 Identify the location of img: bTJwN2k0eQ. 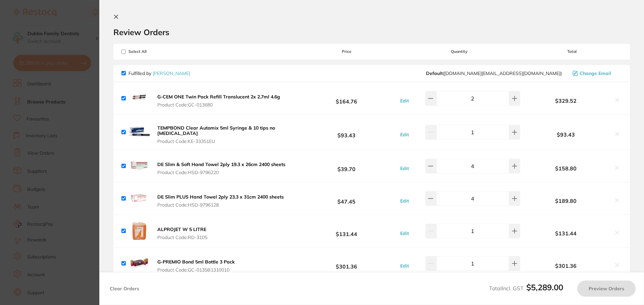
(139, 166).